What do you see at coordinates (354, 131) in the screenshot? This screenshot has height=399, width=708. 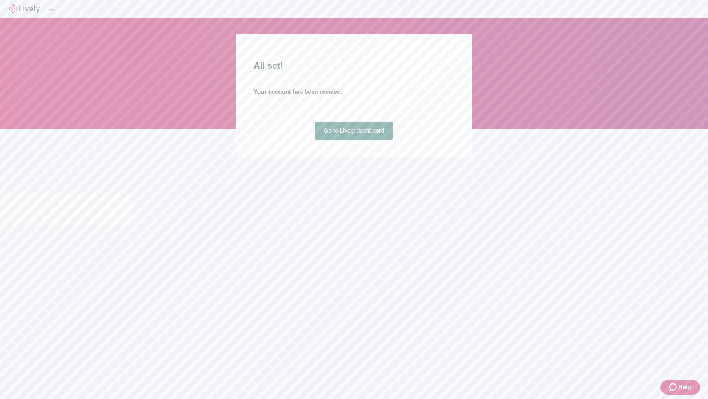 I see `a: Go to Lively dashboard` at bounding box center [354, 131].